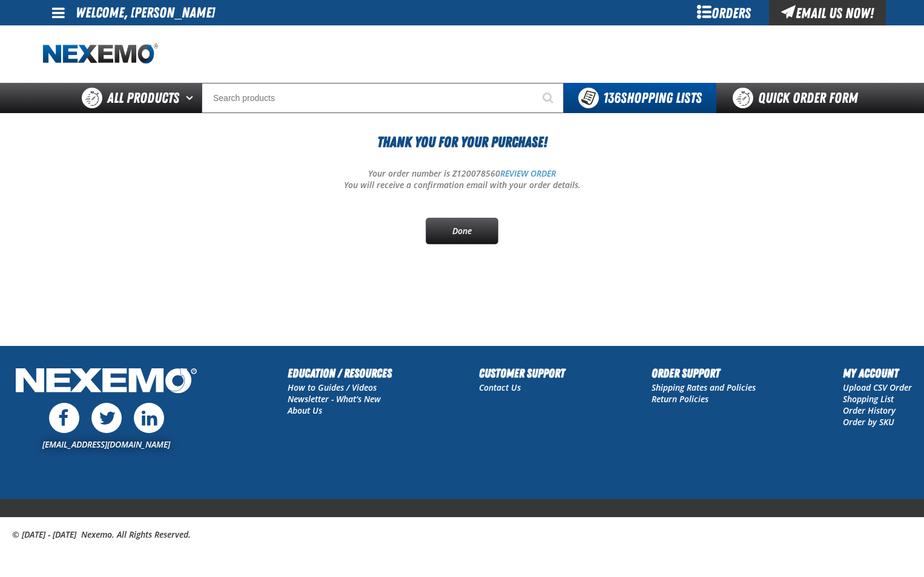  What do you see at coordinates (869, 410) in the screenshot?
I see `a: Order History` at bounding box center [869, 410].